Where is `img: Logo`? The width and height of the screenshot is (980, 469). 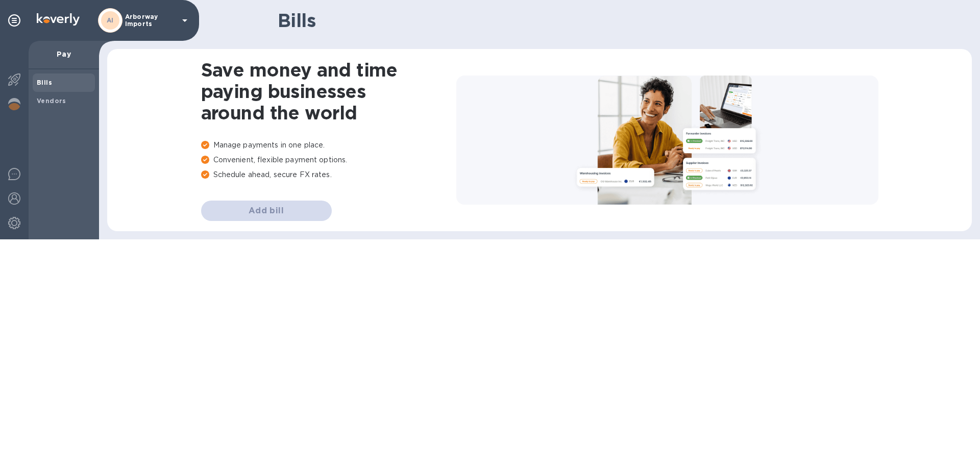
img: Logo is located at coordinates (58, 20).